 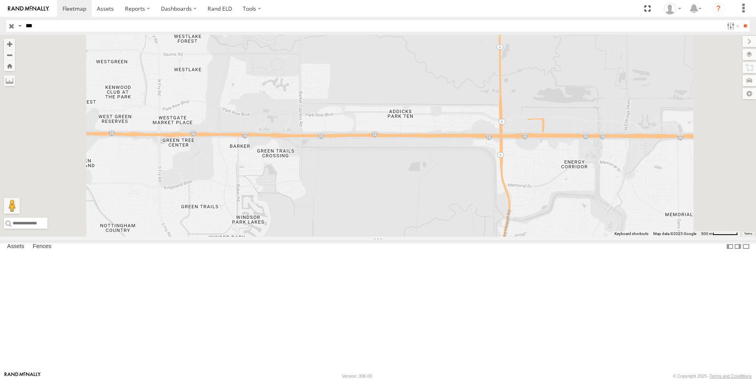 What do you see at coordinates (9, 66) in the screenshot?
I see `button: Zoom Home` at bounding box center [9, 66].